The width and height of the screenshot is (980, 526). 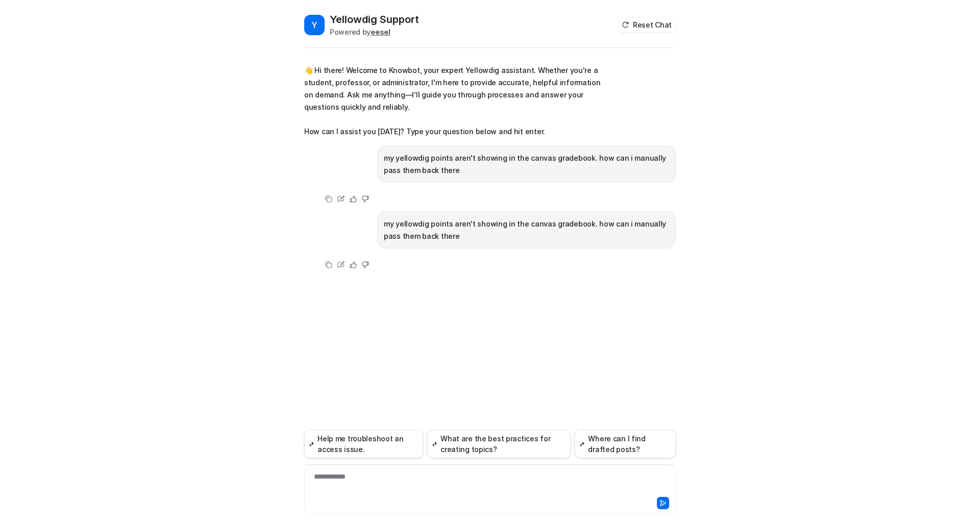 What do you see at coordinates (363, 444) in the screenshot?
I see `button: Help me troubleshoot an access issue.` at bounding box center [363, 444].